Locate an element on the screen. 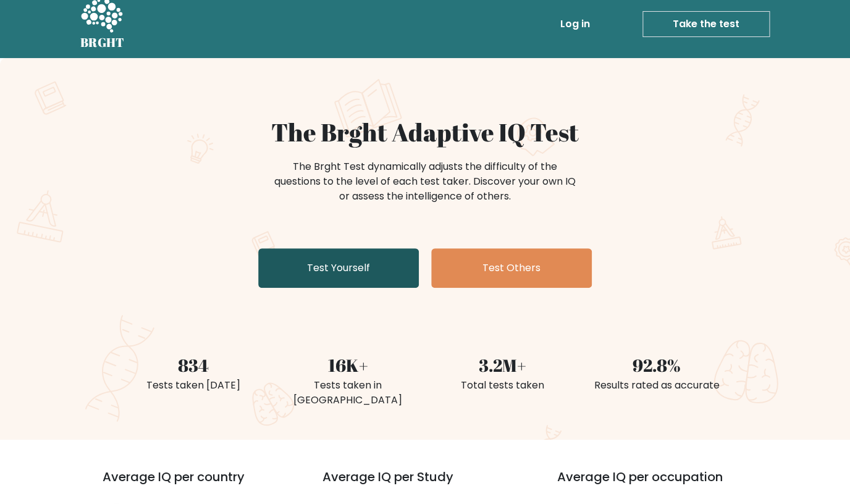  h3: Average IQ per Study is located at coordinates (425, 484).